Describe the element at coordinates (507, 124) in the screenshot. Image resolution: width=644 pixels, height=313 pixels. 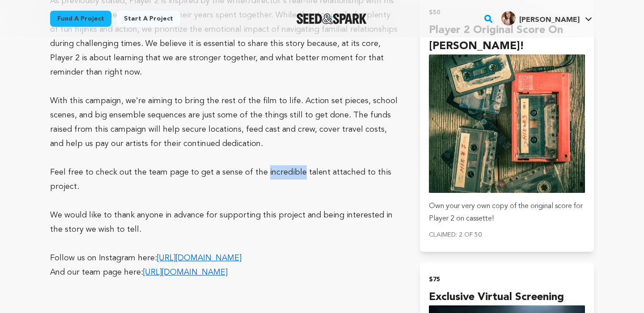
I see `img: incentive` at that location.